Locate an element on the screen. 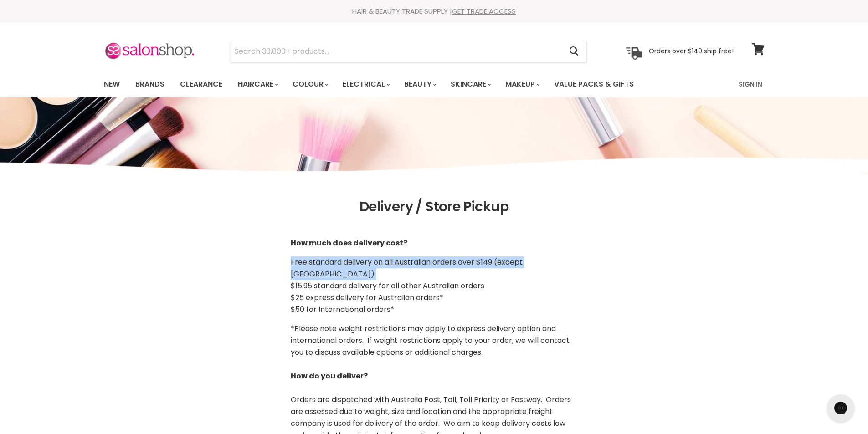 The height and width of the screenshot is (434, 868). button: Gorgias live chat is located at coordinates (18, 16).